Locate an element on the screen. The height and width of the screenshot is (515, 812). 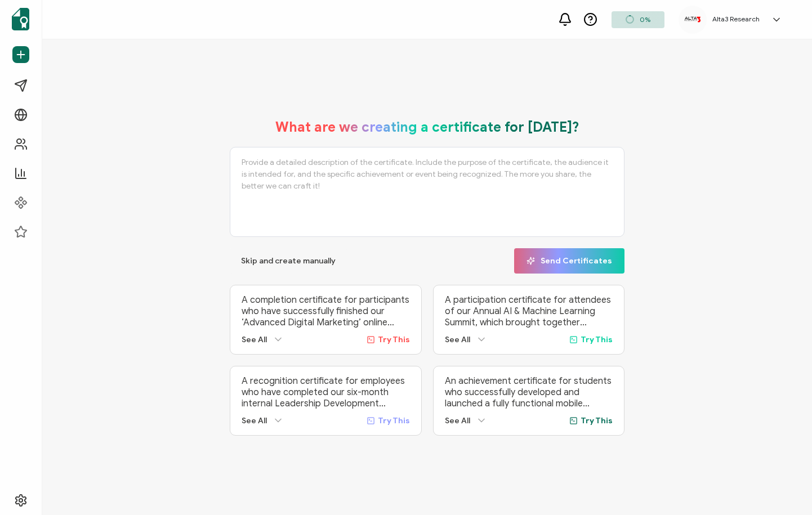
p: A recognition certificate for employees who have completed our six-month internal Leadership Deve... is located at coordinates (325, 392).